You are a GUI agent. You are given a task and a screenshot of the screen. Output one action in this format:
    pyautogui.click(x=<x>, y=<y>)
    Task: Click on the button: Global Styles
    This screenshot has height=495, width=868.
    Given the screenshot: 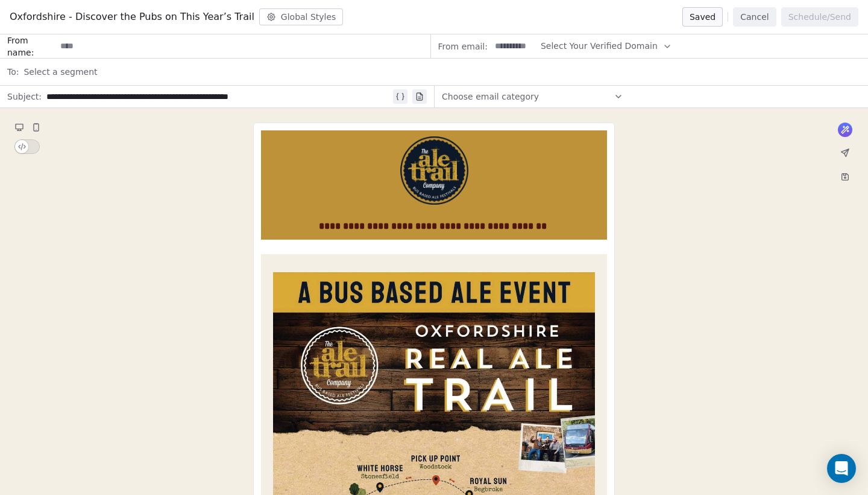 What is the action you would take?
    pyautogui.click(x=302, y=17)
    